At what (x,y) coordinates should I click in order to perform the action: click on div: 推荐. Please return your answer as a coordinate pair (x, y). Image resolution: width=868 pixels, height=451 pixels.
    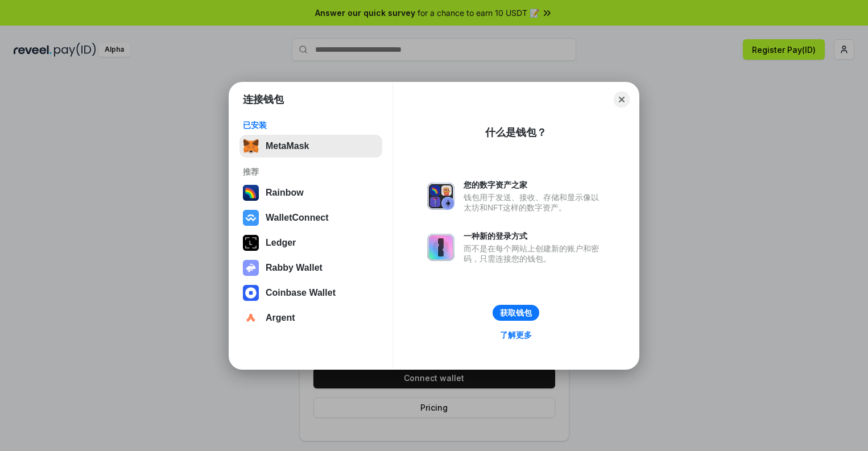
    Looking at the image, I should click on (311, 172).